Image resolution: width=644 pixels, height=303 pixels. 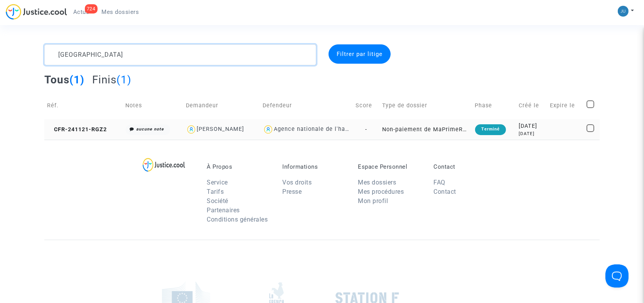 I want to click on a: FAQ, so click(x=439, y=182).